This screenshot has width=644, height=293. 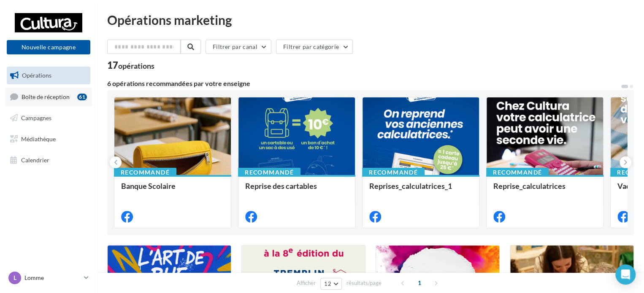 I want to click on div: 61, so click(x=82, y=97).